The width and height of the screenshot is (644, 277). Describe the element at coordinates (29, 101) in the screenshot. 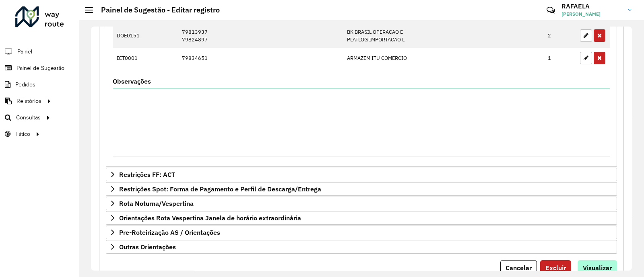

I see `span: Relatórios` at that location.